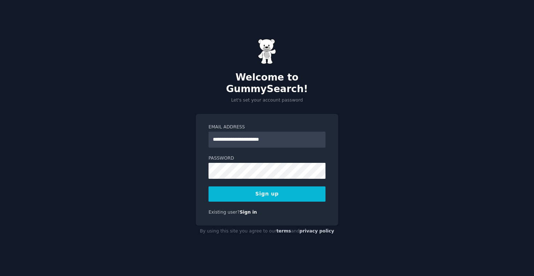 The width and height of the screenshot is (534, 276). I want to click on label: Password, so click(267, 159).